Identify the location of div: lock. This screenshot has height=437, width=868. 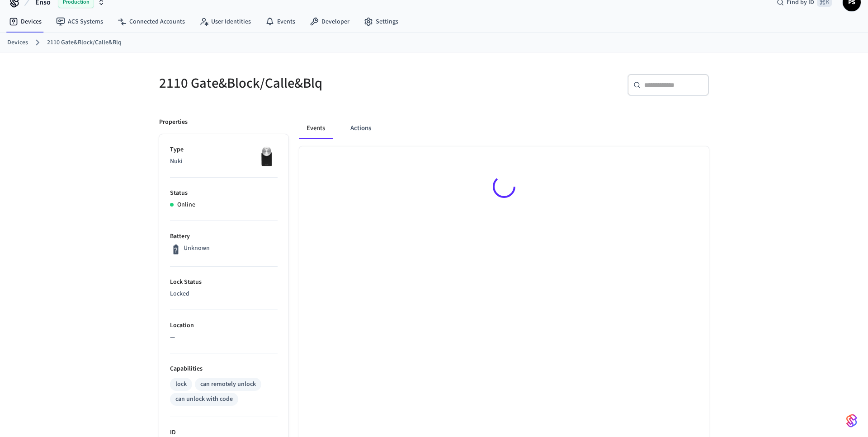
(181, 385).